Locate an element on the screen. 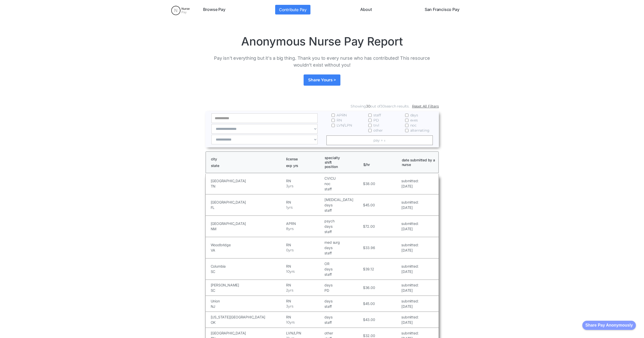 This screenshot has height=338, width=644. a: Share Yours > is located at coordinates (322, 80).